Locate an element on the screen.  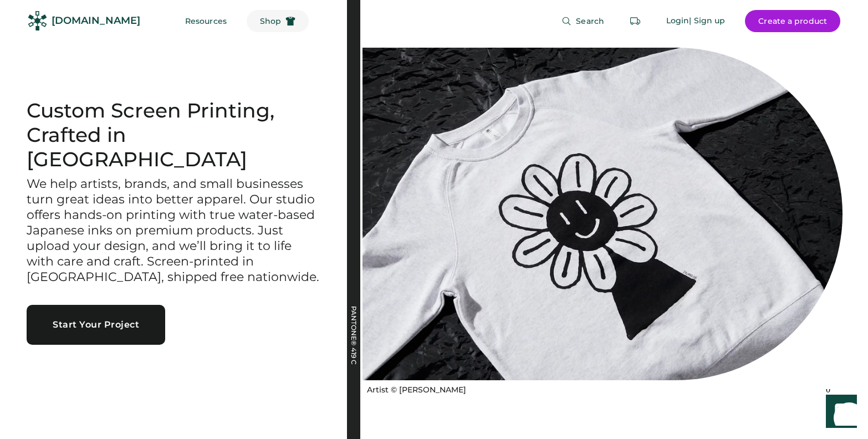
button: Start Your Project is located at coordinates (96, 325).